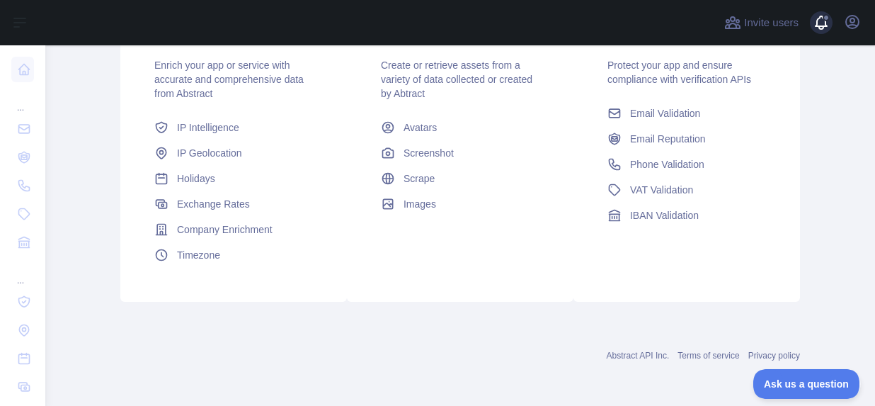 This screenshot has width=875, height=406. I want to click on button: Invite users, so click(761, 23).